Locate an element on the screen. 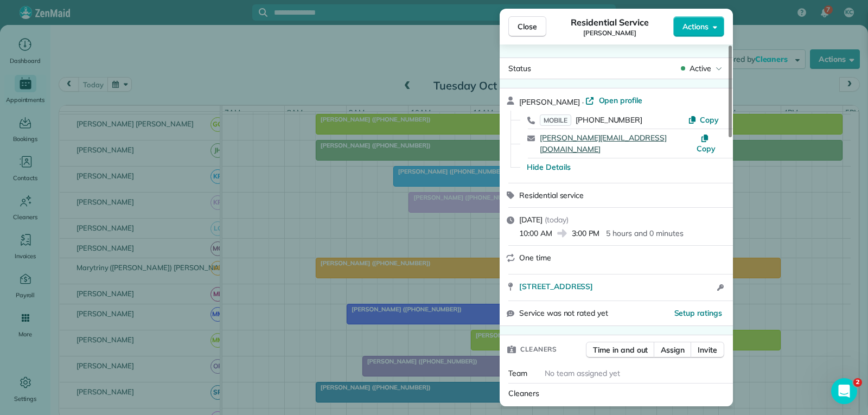 This screenshot has height=415, width=868. span: 10:00 AM is located at coordinates (536, 233).